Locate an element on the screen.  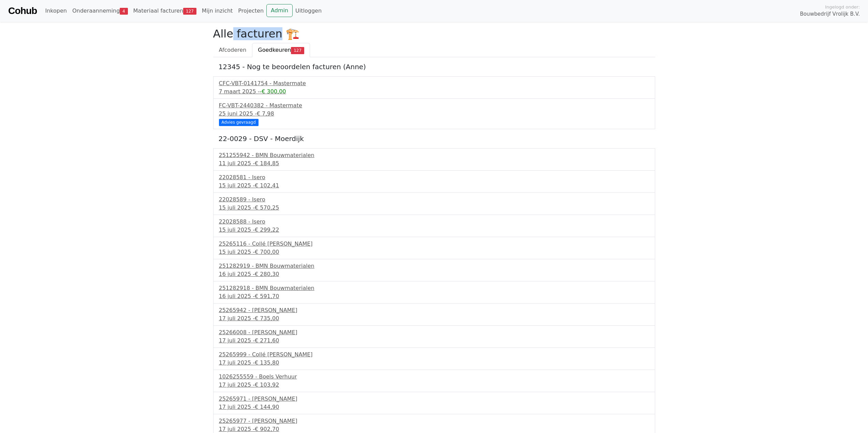
span: -€ 300,00 is located at coordinates (272, 91).